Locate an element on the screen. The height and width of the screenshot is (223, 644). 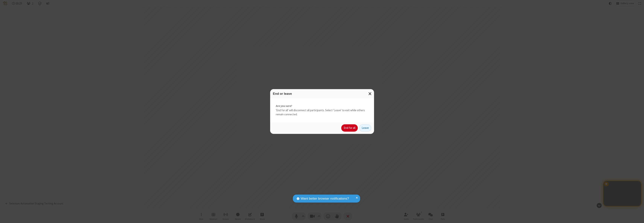
span: Want better browser notifications? is located at coordinates (325, 199).